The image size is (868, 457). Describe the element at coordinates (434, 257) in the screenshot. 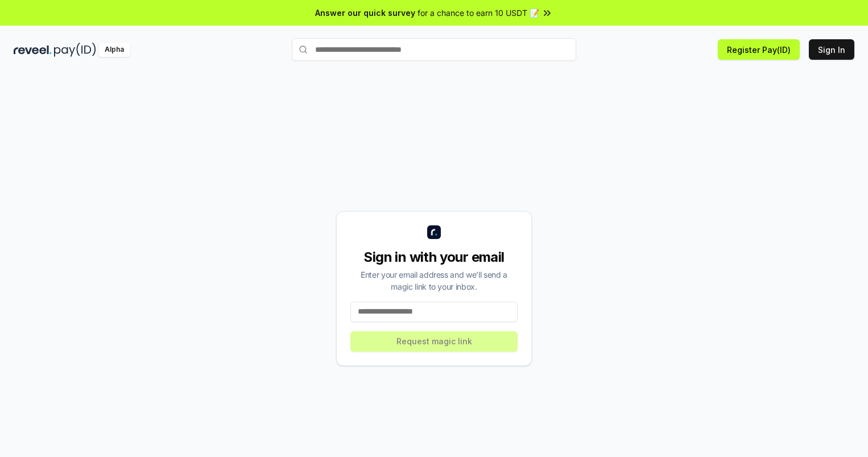

I see `div: Sign in with your email` at that location.